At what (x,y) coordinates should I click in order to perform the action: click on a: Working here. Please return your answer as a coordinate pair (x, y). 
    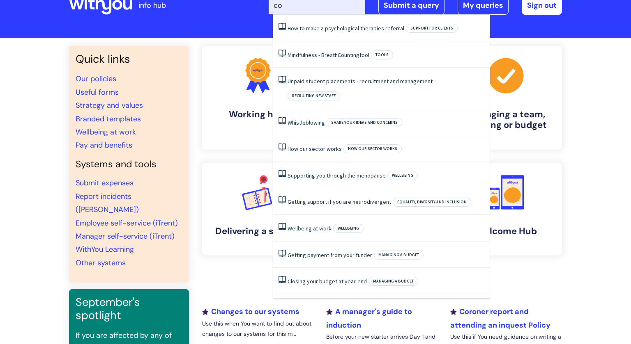
    Looking at the image, I should click on (258, 98).